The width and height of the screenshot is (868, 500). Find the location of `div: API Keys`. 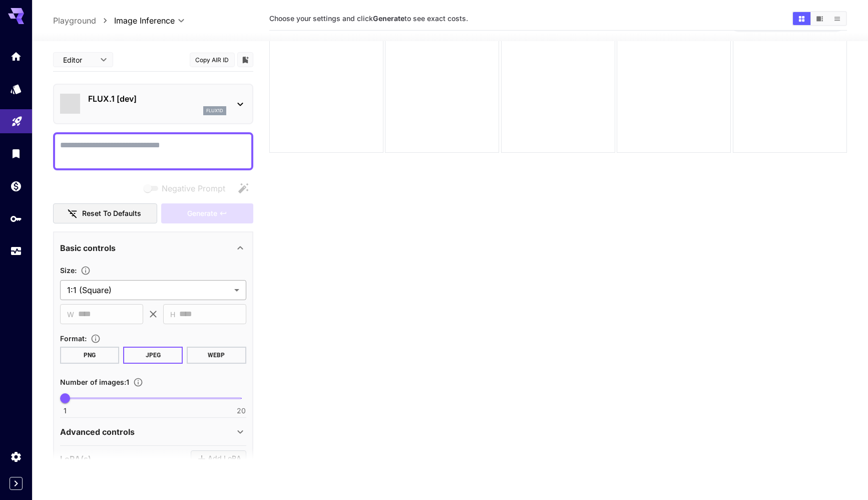

div: API Keys is located at coordinates (16, 218).